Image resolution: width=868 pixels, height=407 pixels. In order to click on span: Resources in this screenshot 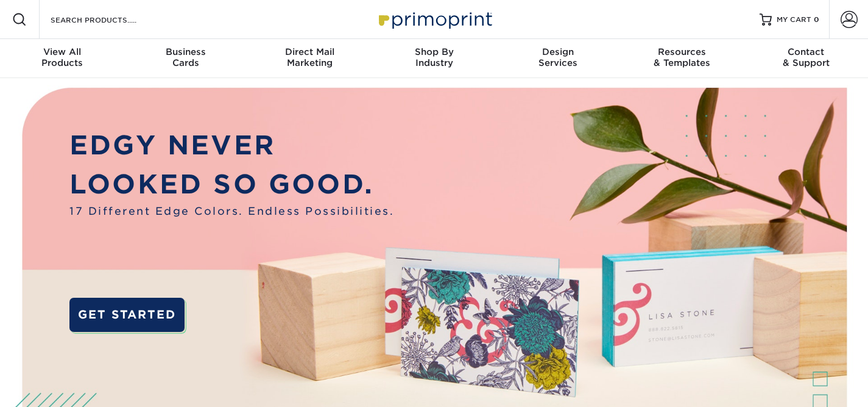, I will do `click(682, 52)`.